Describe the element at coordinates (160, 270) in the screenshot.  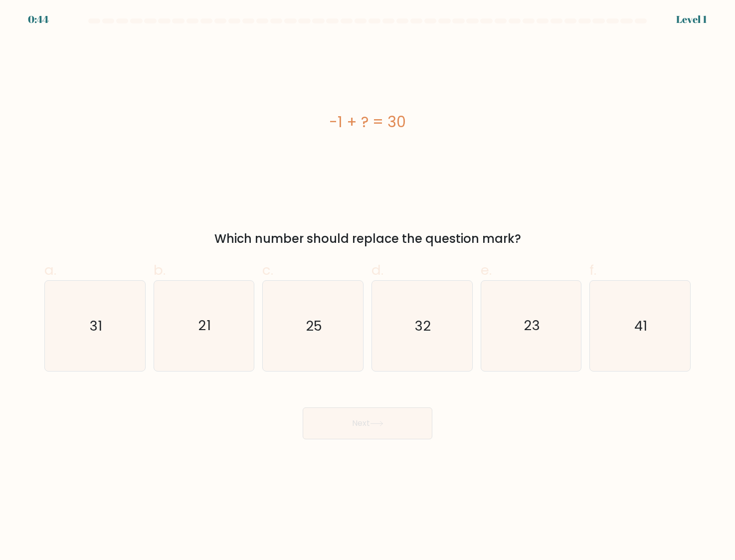
I see `span: b.` at that location.